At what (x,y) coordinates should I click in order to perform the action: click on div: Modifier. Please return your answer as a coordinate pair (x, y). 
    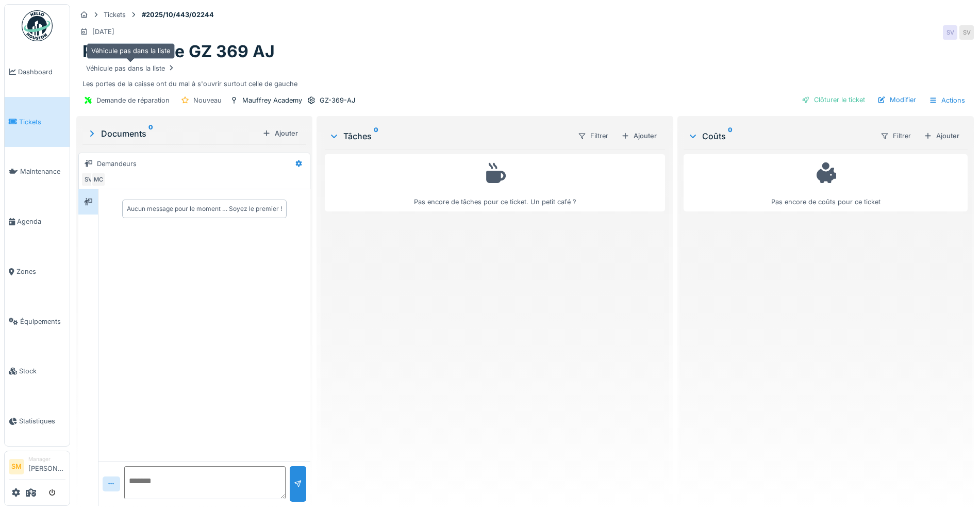
    Looking at the image, I should click on (897, 99).